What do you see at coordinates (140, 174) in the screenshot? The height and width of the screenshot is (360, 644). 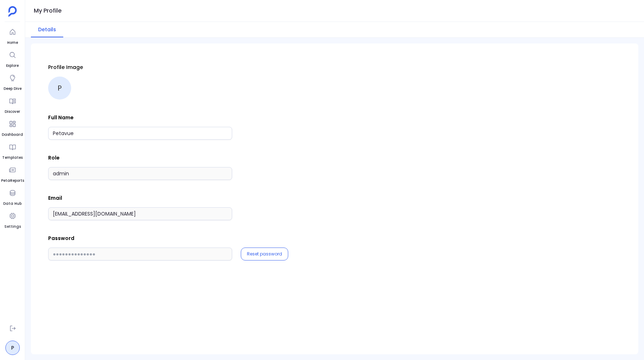 I see `input: Role` at bounding box center [140, 174].